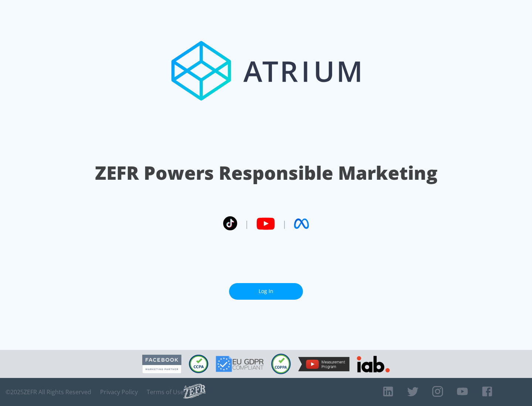 The image size is (532, 406). Describe the element at coordinates (324, 364) in the screenshot. I see `img: YouTube Measurement Program` at that location.